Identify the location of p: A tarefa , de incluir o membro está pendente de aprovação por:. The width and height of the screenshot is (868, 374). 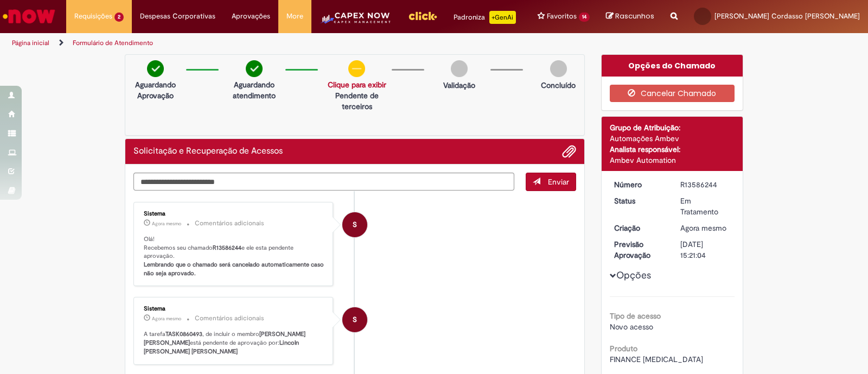
(234, 342).